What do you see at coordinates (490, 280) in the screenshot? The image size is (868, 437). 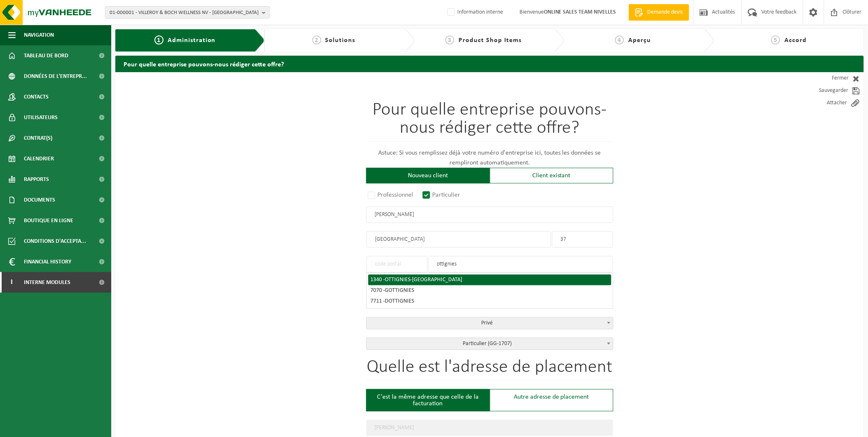 I see `div: 1340 -` at bounding box center [490, 280].